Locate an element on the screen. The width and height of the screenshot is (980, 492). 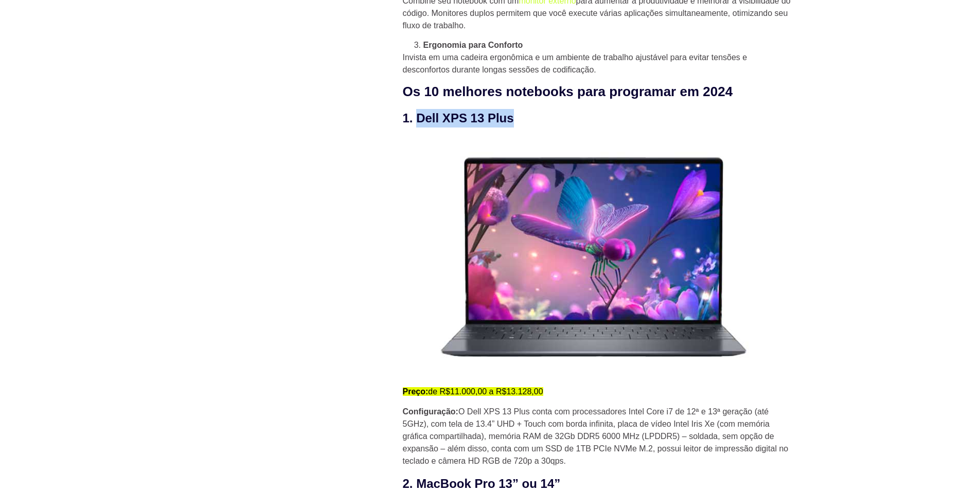
h2: Os 10 melhores notebooks para programar em 2024 is located at coordinates (598, 92).